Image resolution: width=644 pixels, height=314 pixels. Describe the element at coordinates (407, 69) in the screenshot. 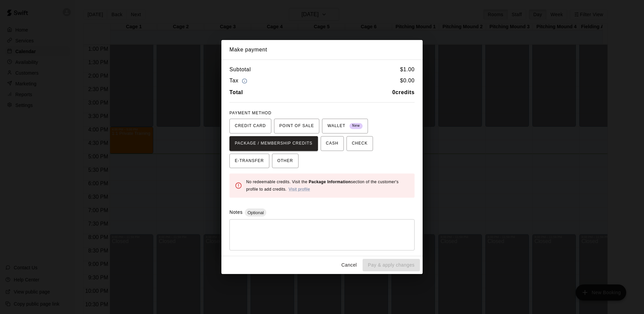

I see `h6: $ 1.00` at that location.